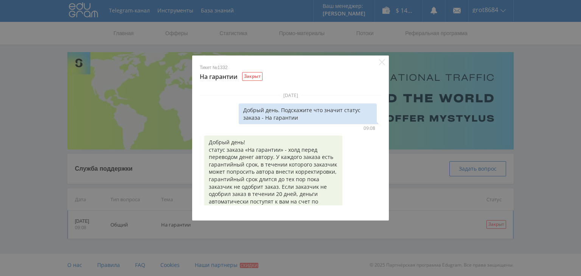 Image resolution: width=581 pixels, height=276 pixels. What do you see at coordinates (290, 73) in the screenshot?
I see `div: На гарантии` at bounding box center [290, 73].